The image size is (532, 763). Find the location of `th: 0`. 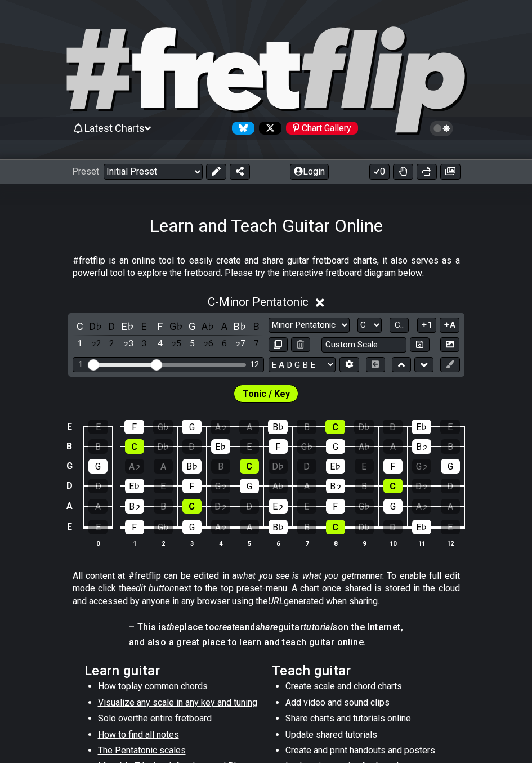

th: 0 is located at coordinates (98, 543).